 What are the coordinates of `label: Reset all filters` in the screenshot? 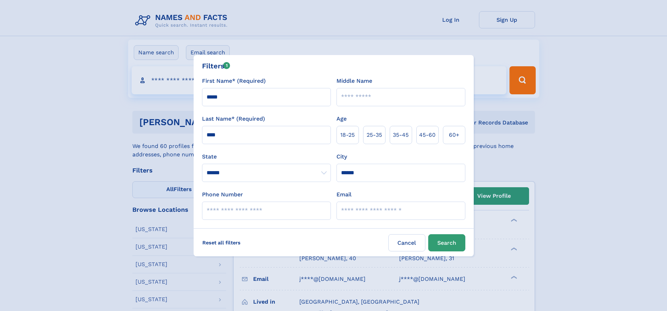 It's located at (221, 242).